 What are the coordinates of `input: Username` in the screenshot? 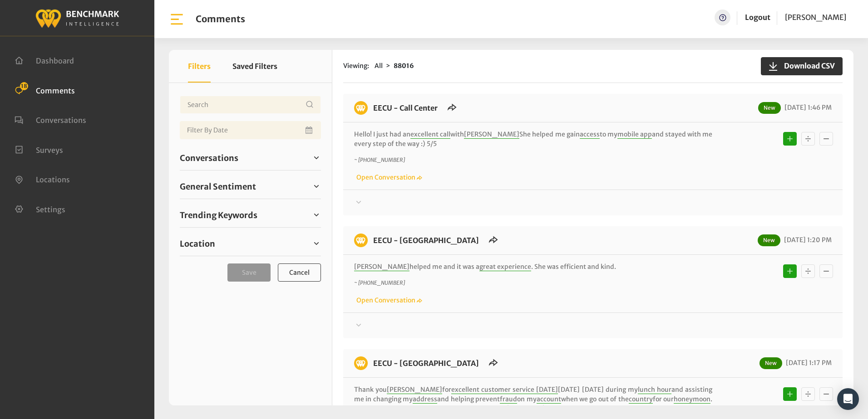 It's located at (250, 105).